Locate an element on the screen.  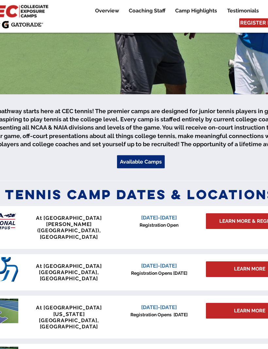
a: Testimonials is located at coordinates (243, 11).